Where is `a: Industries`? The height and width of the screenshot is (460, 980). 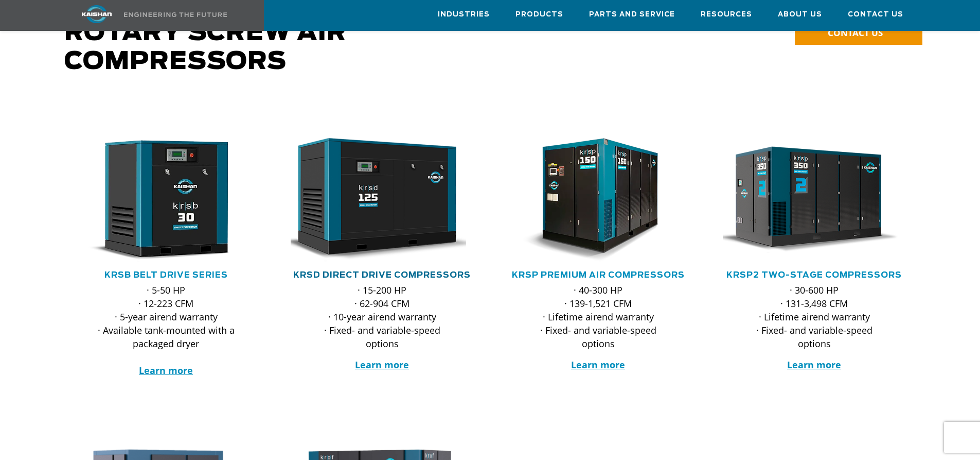 a: Industries is located at coordinates (464, 15).